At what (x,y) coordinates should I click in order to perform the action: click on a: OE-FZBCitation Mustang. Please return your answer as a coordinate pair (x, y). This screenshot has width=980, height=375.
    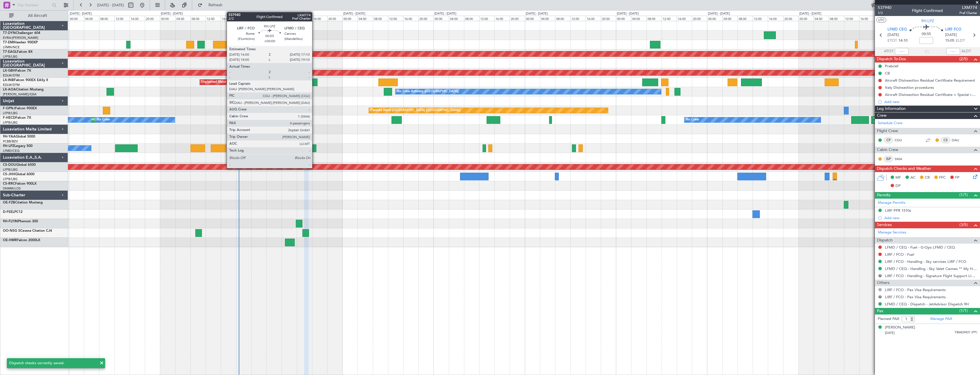
    Looking at the image, I should click on (23, 202).